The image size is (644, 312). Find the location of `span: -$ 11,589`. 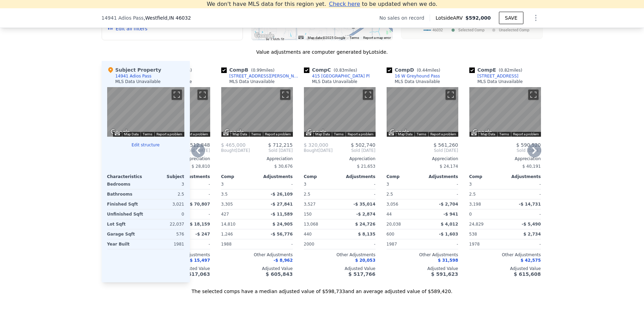

span: -$ 11,589 is located at coordinates (282, 214).